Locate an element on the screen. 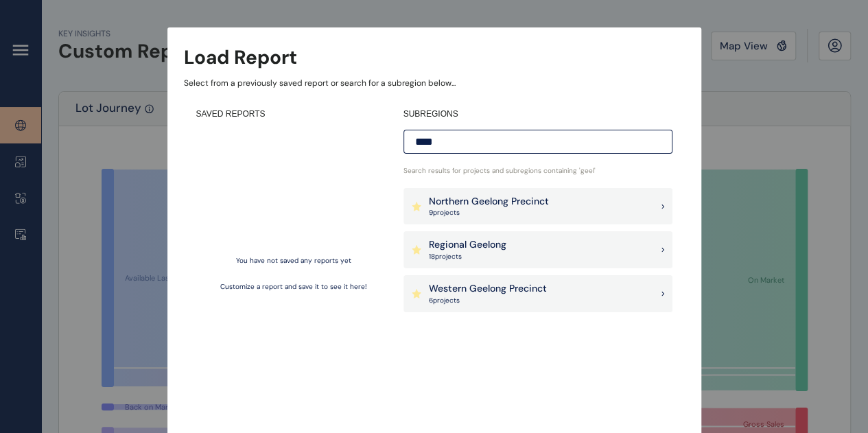  p: 9 project s is located at coordinates (489, 213).